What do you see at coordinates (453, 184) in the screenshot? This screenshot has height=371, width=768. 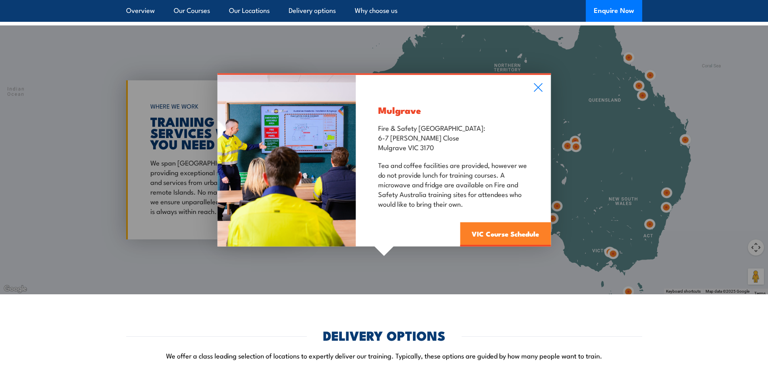 I see `p: Tea and coffee facilities are provided, however we do not provide lunch for training courses. A m...` at bounding box center [453, 184].